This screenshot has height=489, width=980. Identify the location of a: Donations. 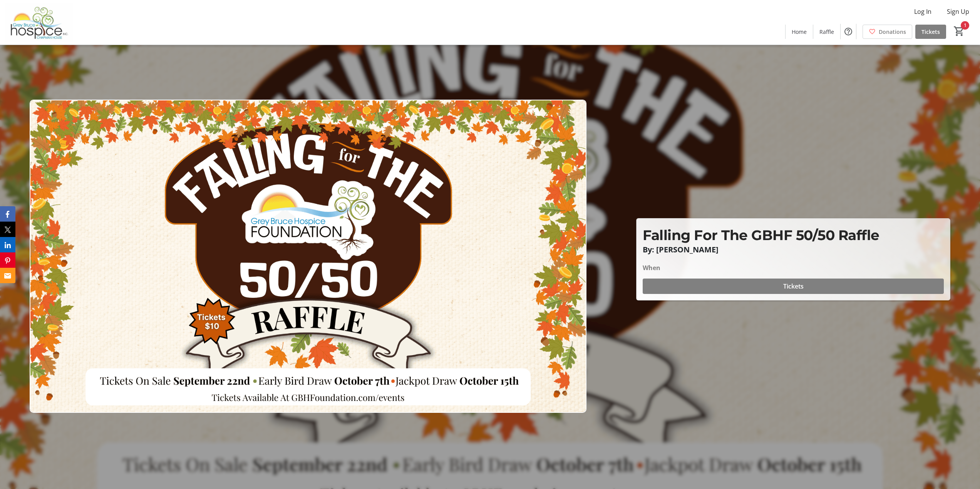
(887, 32).